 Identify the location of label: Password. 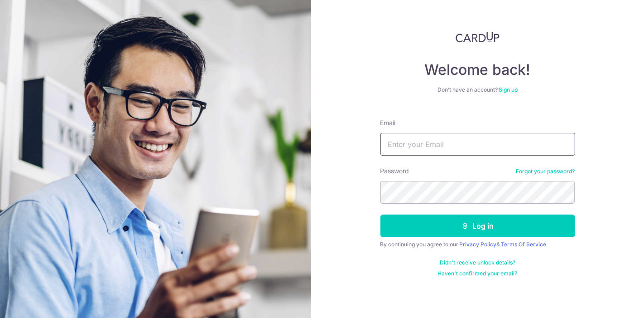
(395, 171).